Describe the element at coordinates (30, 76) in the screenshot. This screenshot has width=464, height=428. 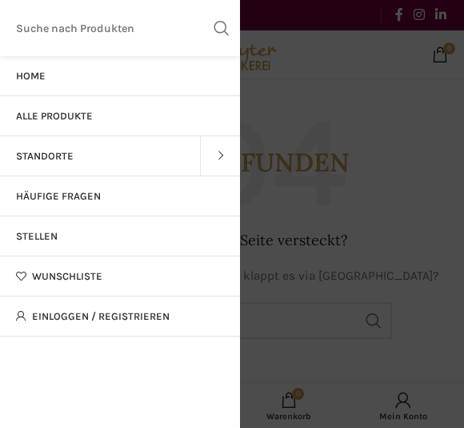
I see `span: Home` at that location.